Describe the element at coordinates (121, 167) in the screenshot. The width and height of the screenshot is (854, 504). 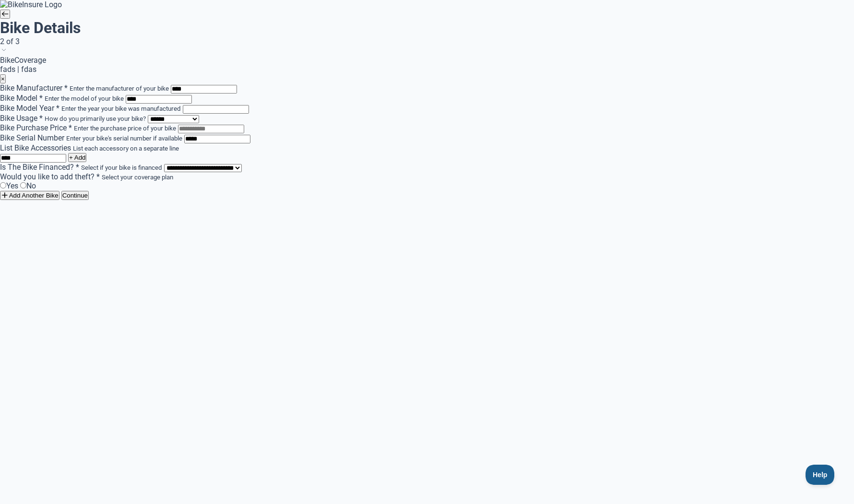
I see `small: Select if your bike is financed` at that location.